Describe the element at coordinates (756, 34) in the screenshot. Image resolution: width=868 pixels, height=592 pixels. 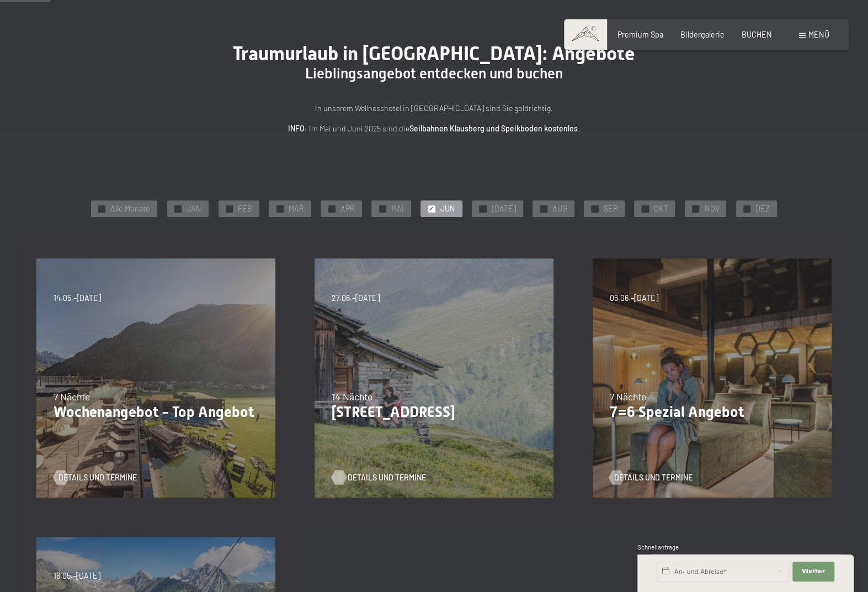
I see `a: BUCHEN` at that location.